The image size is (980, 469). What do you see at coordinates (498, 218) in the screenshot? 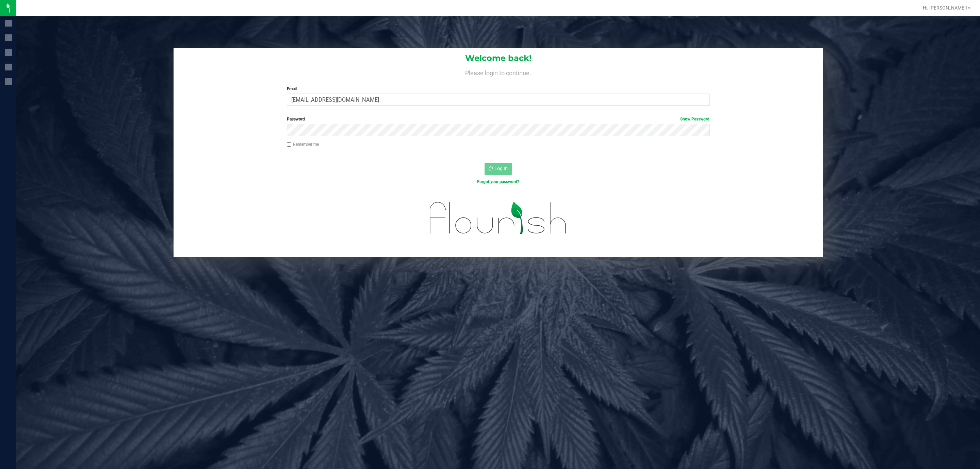
I see `img: flourish_logo.svg` at bounding box center [498, 218].